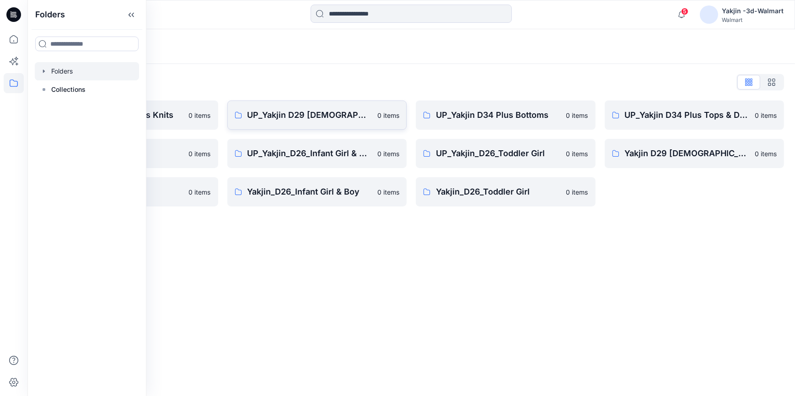  Describe the element at coordinates (752, 11) in the screenshot. I see `div: Yakjin -3d-Walmart` at that location.